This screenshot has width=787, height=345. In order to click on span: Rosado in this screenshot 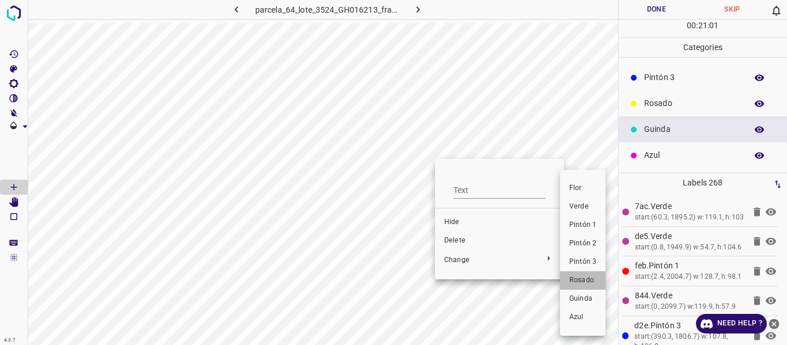, I will do `click(583, 281)`.